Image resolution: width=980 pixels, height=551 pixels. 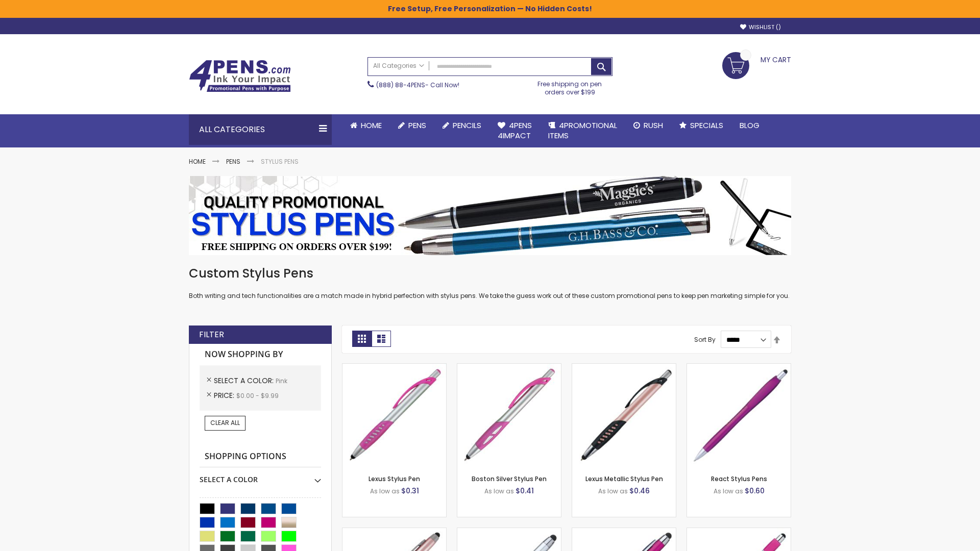 What do you see at coordinates (410, 491) in the screenshot?
I see `span: $0.31` at bounding box center [410, 491].